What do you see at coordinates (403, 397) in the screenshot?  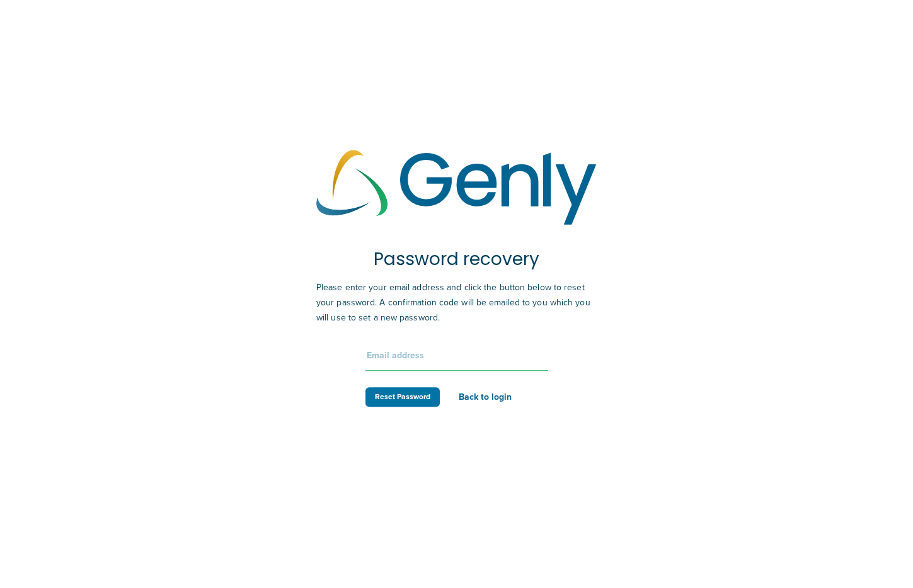 I see `button: Reset Password` at bounding box center [403, 397].